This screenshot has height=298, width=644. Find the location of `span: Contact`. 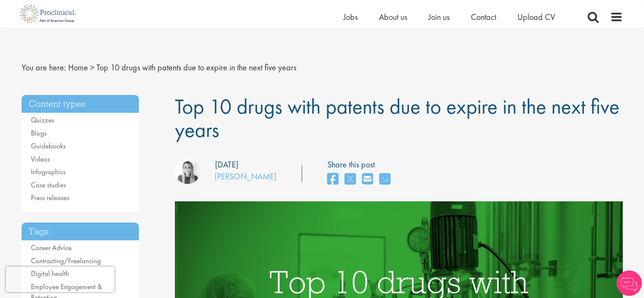

span: Contact is located at coordinates (484, 17).